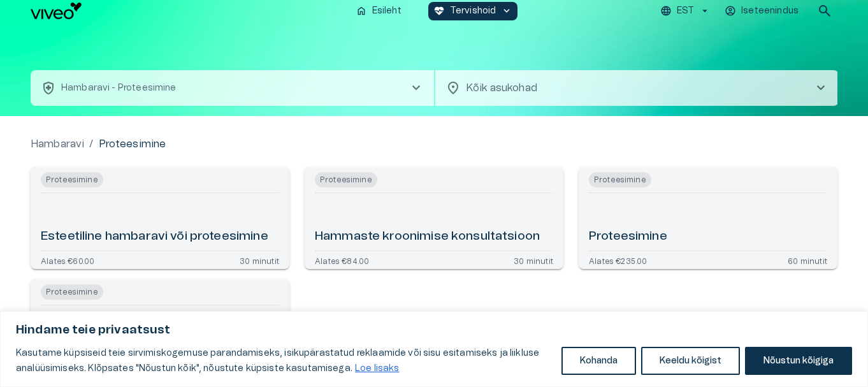 The image size is (868, 387). I want to click on p: Alates €84.00, so click(341, 260).